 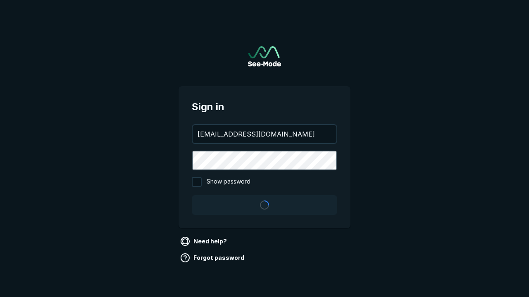 I want to click on span: Show password, so click(x=228, y=182).